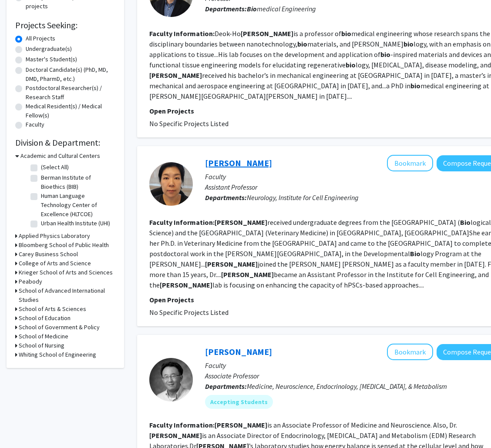  I want to click on h3: School of Advanced International Studies, so click(67, 296).